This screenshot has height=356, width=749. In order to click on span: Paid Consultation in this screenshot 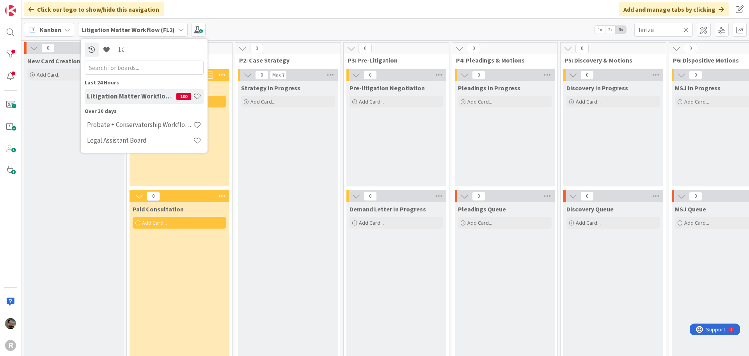, I will do `click(158, 209)`.